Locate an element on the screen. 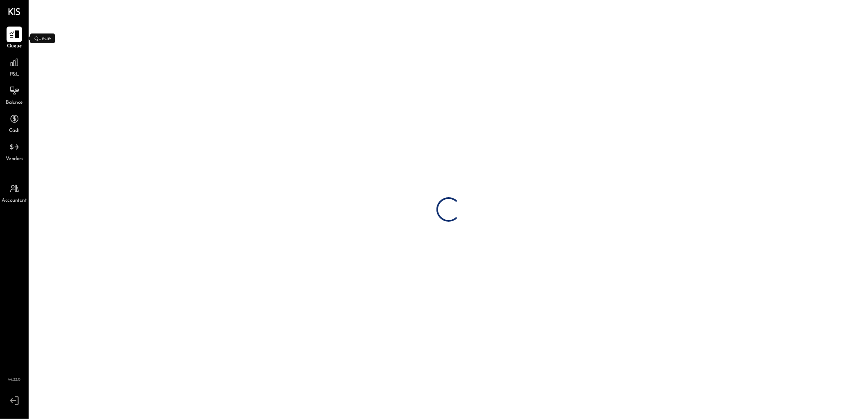  a: Cash is located at coordinates (15, 123).